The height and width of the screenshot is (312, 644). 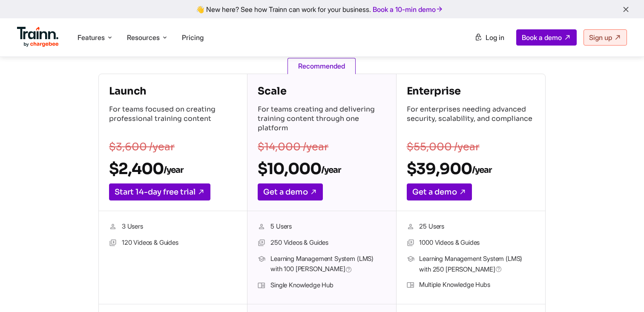 I want to click on a: Log in, so click(x=489, y=37).